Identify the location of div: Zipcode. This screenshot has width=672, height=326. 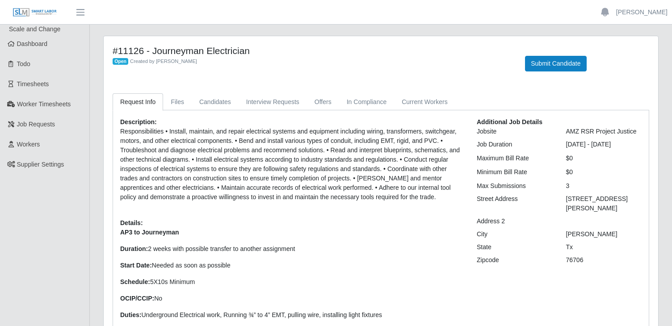
(515, 260).